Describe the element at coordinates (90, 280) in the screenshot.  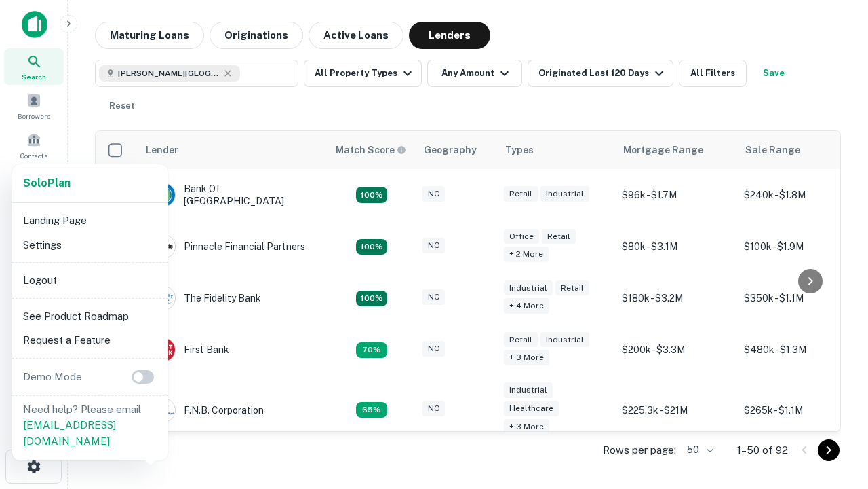
I see `li: Logout` at that location.